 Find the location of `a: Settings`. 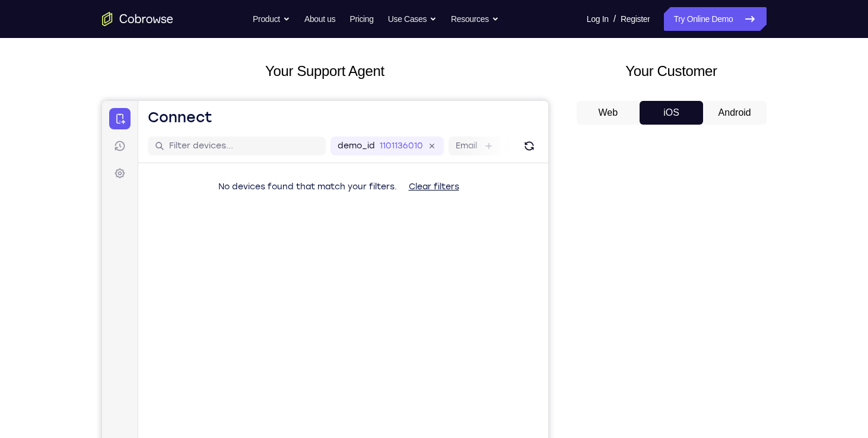

a: Settings is located at coordinates (18, 73).